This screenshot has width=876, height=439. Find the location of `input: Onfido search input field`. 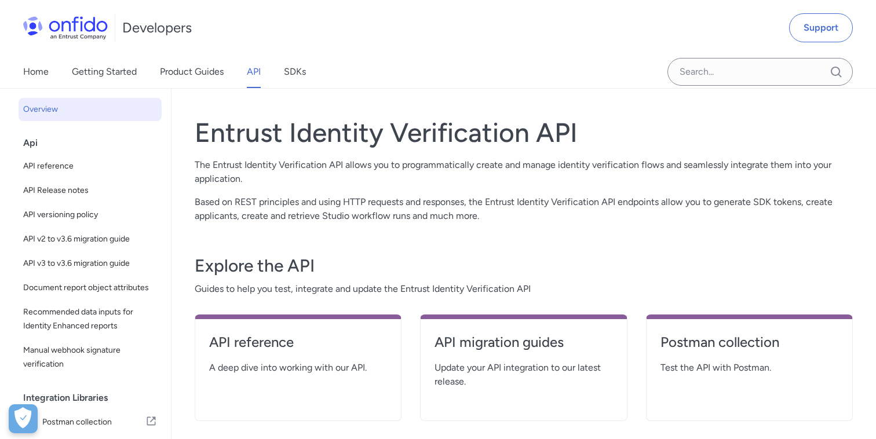

input: Onfido search input field is located at coordinates (760, 72).